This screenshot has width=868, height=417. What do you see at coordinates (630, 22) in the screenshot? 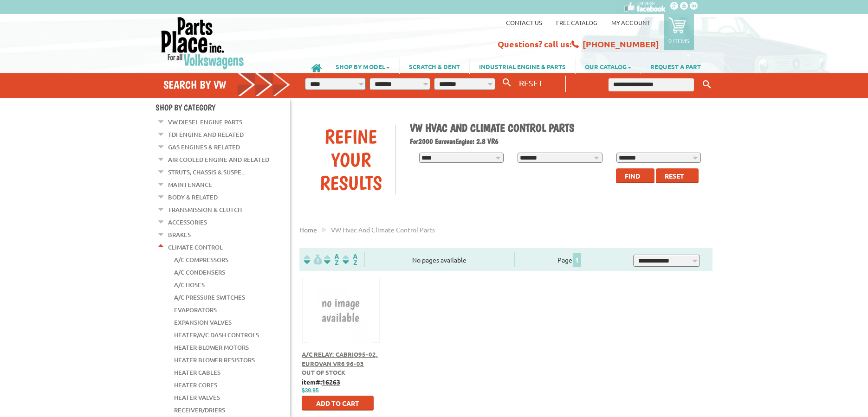
I see `a: My Account` at bounding box center [630, 22].